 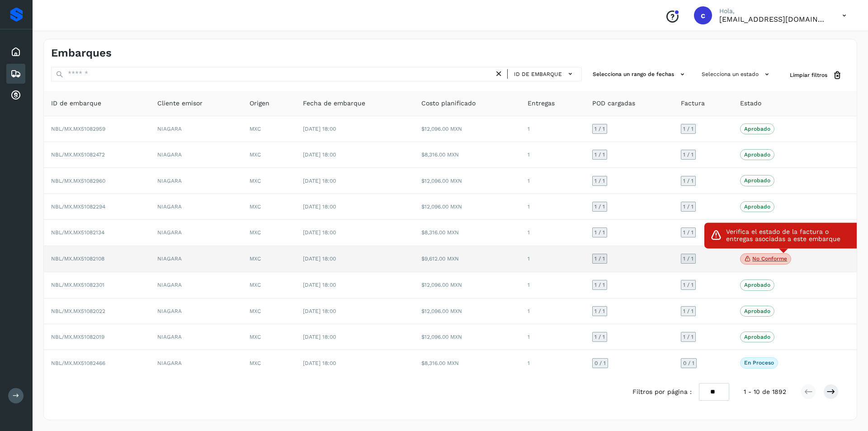 What do you see at coordinates (773, 11) in the screenshot?
I see `p: Hola,` at bounding box center [773, 11].